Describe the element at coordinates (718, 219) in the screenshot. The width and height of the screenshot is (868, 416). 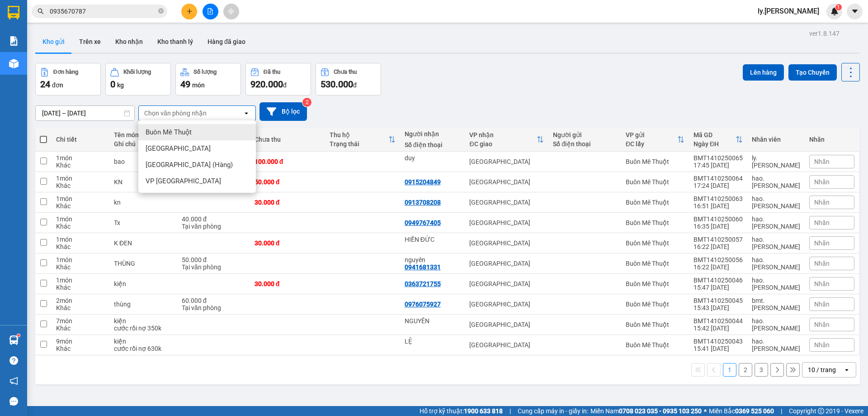
I see `div: BMT1410250060` at that location.